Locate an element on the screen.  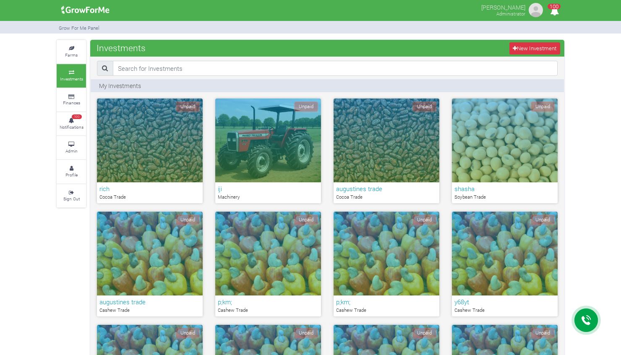
small: Investments is located at coordinates (71, 79).